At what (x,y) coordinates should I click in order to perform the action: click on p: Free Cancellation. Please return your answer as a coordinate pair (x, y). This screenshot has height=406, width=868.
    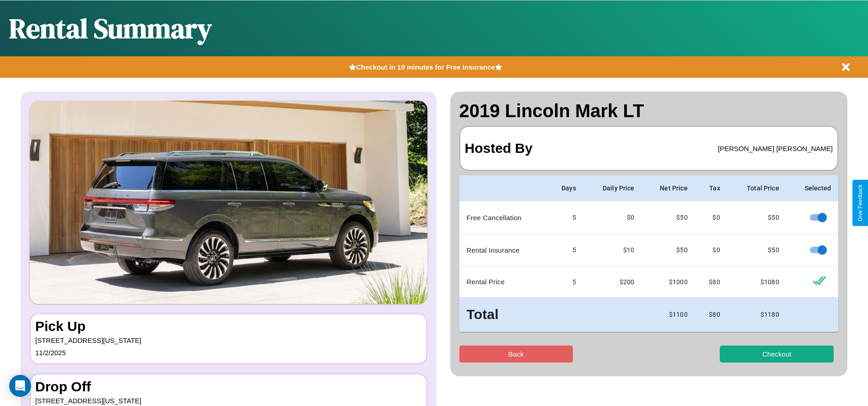
    Looking at the image, I should click on (503, 218).